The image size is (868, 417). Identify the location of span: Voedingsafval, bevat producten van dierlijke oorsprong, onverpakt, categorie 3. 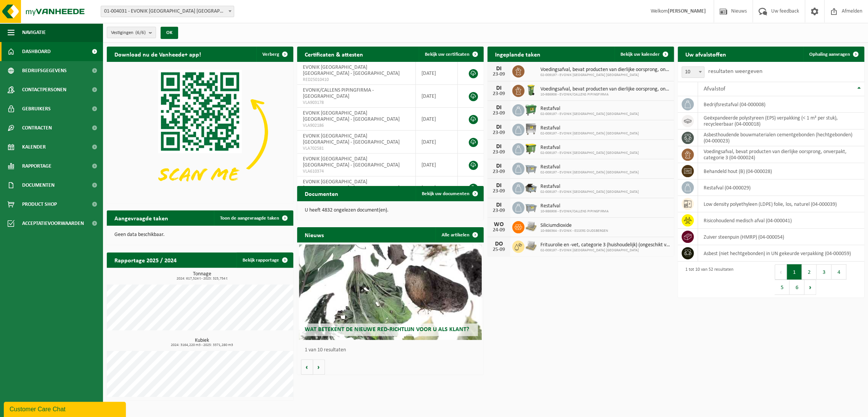
(605, 90).